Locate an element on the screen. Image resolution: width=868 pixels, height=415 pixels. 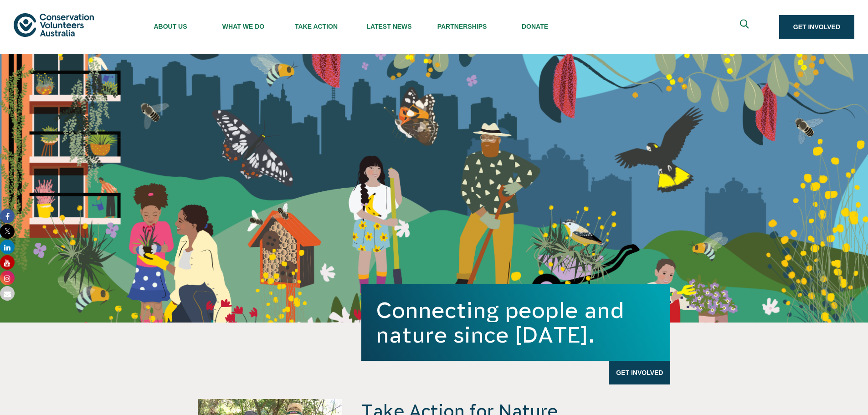
span: Partnerships is located at coordinates (462, 26).